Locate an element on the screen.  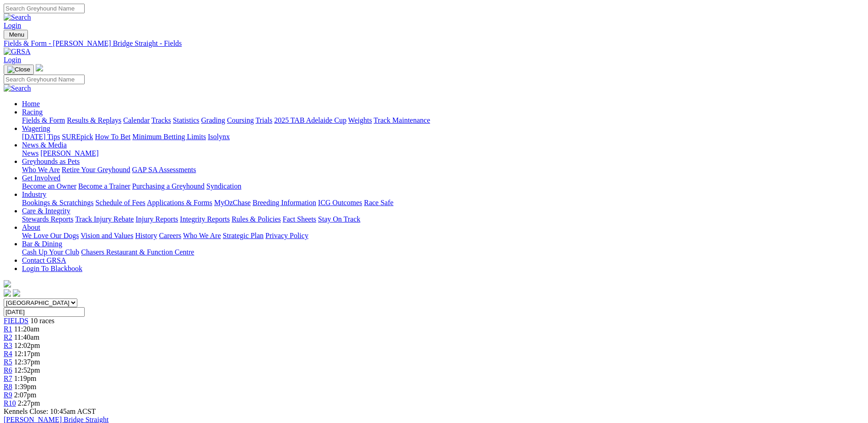
a: Home is located at coordinates (30, 103).